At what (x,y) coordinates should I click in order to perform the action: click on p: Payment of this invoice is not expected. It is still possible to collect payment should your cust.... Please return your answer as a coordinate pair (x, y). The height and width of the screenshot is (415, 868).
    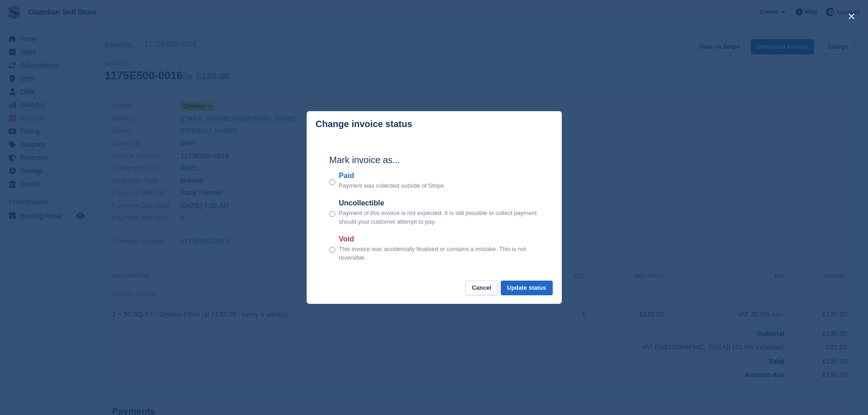
    Looking at the image, I should click on (438, 218).